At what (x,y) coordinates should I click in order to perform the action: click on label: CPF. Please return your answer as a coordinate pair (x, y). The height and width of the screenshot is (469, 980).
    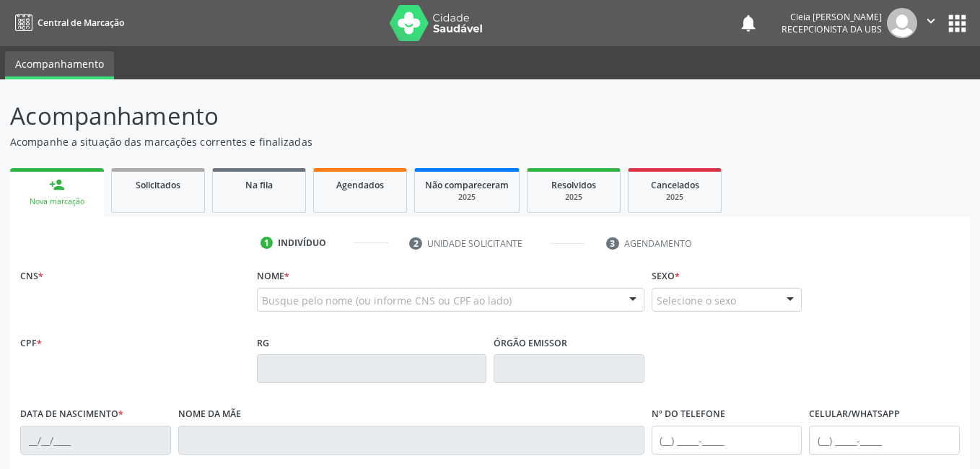
    Looking at the image, I should click on (31, 342).